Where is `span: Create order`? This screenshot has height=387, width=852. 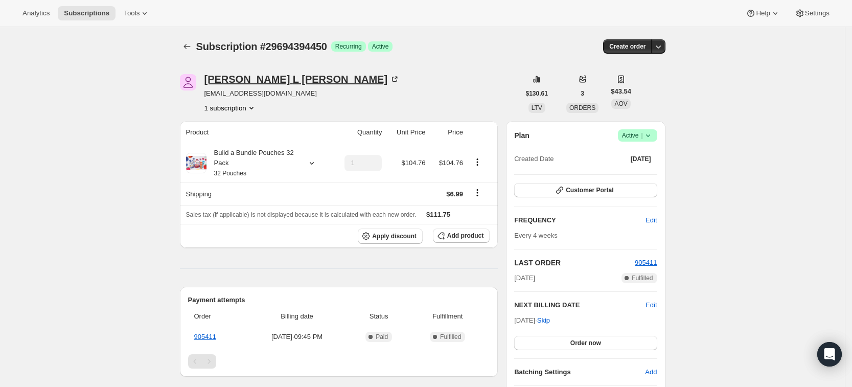 span: Create order is located at coordinates (627, 46).